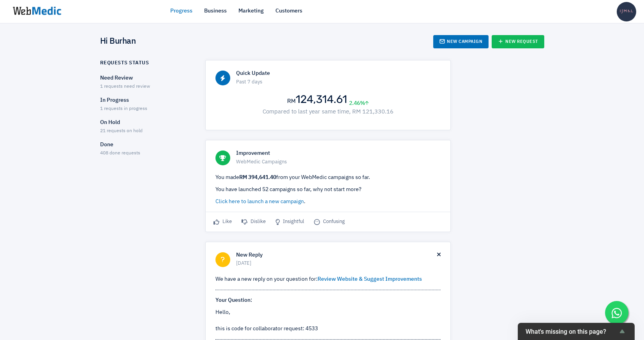 Image resolution: width=644 pixels, height=340 pixels. I want to click on span: 1 requests need review, so click(125, 87).